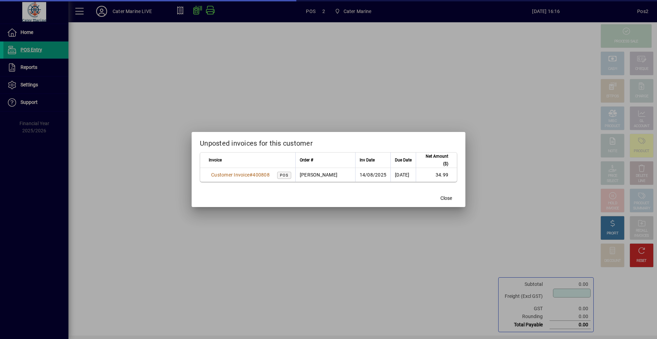  What do you see at coordinates (446, 198) in the screenshot?
I see `span: Close` at bounding box center [446, 198].